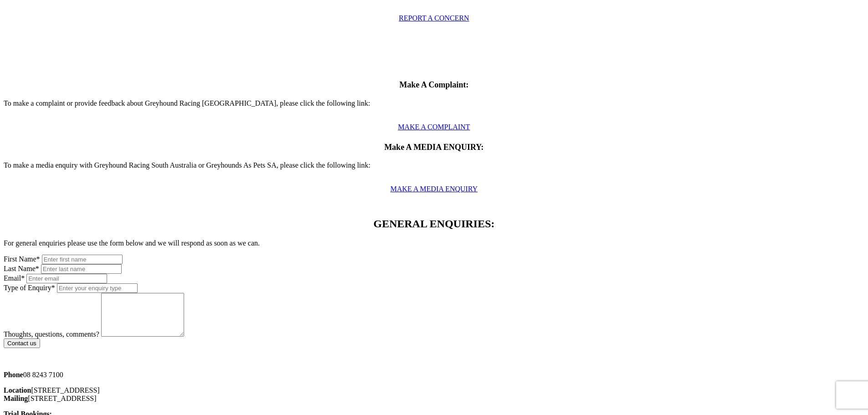  What do you see at coordinates (81, 268) in the screenshot?
I see `input: Enter last name` at bounding box center [81, 268].